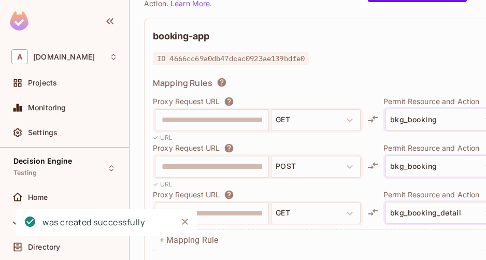 The width and height of the screenshot is (486, 260). Describe the element at coordinates (64, 57) in the screenshot. I see `span: Workspace: abclojistik.com` at that location.